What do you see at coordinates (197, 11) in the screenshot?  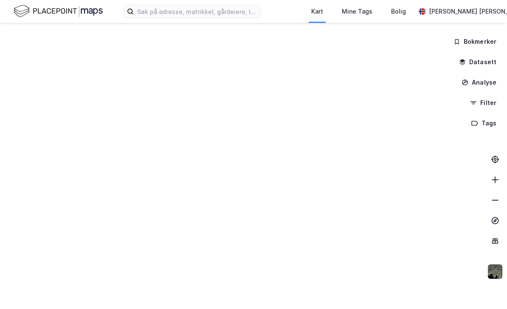 I see `input: Søk på adresse, matrikkel, gårdeiere, leietakere eller personer` at bounding box center [197, 11].